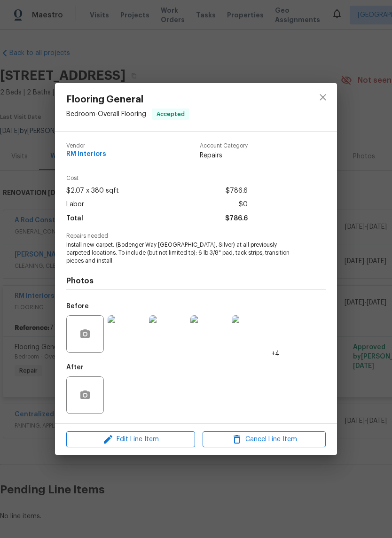 Image resolution: width=392 pixels, height=538 pixels. Describe the element at coordinates (323, 98) in the screenshot. I see `button: close` at that location.